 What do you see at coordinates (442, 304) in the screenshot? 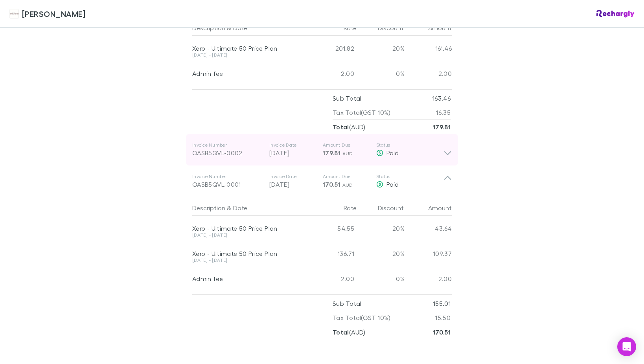
I see `p: 155.01` at bounding box center [442, 304].